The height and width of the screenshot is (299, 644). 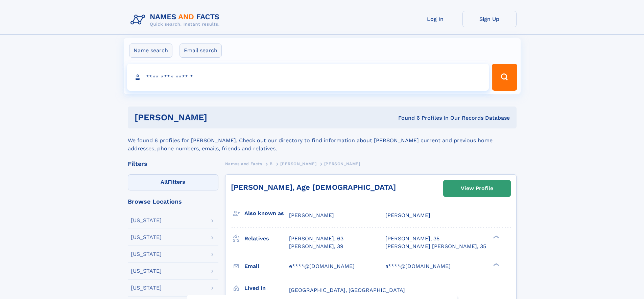 What do you see at coordinates (477, 189) in the screenshot?
I see `div: View Profile` at bounding box center [477, 189].